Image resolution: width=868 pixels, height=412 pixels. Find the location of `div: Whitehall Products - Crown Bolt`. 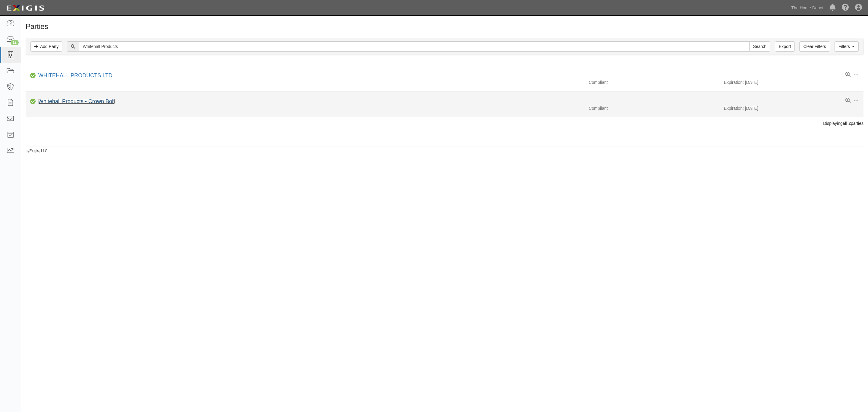

div: Whitehall Products - Crown Bolt is located at coordinates (75, 101).